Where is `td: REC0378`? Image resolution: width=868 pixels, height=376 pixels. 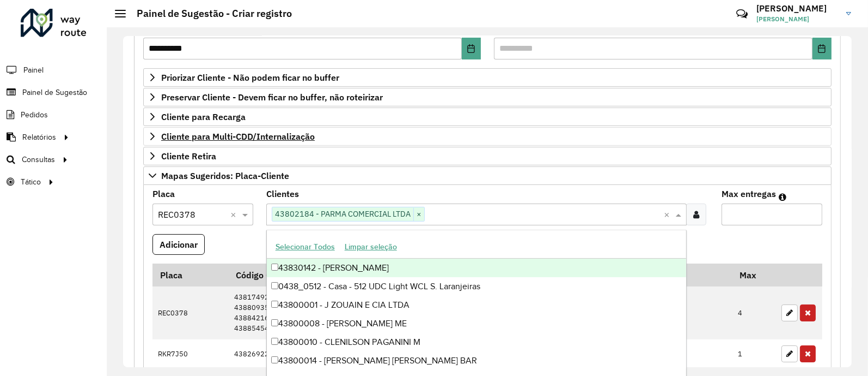 td: REC0378 is located at coordinates (191, 312).